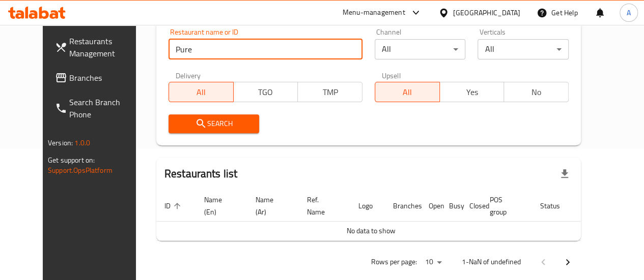 The image size is (644, 280). Describe the element at coordinates (105, 108) in the screenshot. I see `span: Search Branch Phone` at that location.